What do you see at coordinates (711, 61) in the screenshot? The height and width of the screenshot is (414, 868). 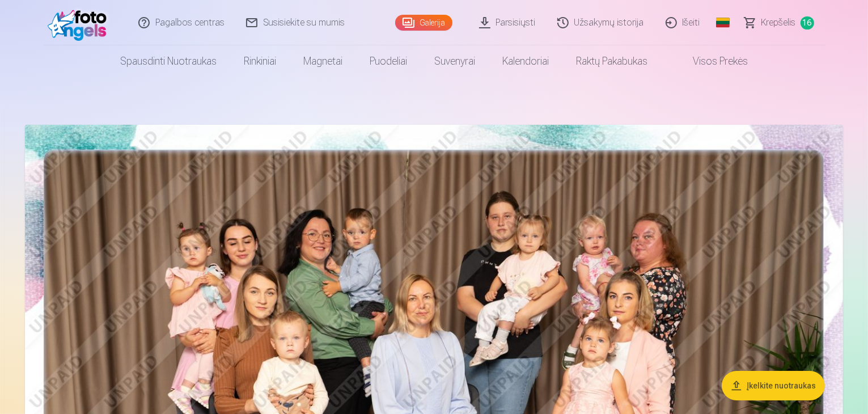 I see `a: Visos prekės` at bounding box center [711, 61].